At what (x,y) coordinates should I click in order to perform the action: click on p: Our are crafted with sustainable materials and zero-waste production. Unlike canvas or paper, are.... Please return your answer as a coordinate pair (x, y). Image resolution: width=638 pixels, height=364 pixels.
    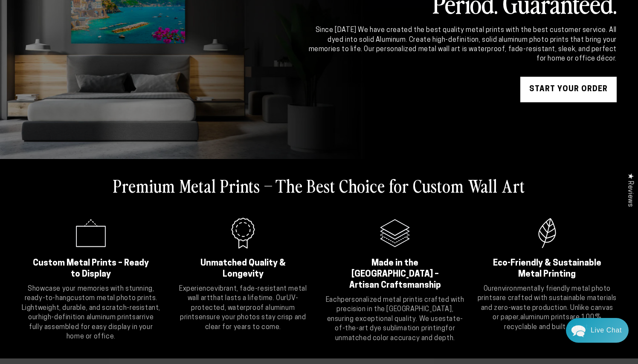
    Looking at the image, I should click on (547, 308).